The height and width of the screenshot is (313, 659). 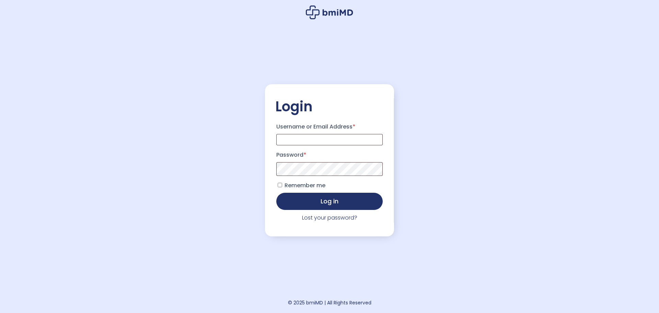 What do you see at coordinates (330, 127) in the screenshot?
I see `label: Username or Email Address` at bounding box center [330, 127].